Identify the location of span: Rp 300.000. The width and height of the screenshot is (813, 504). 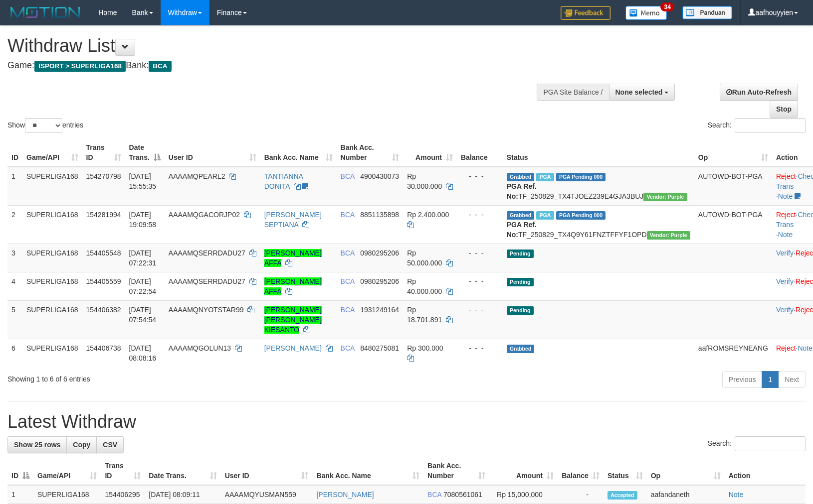
(425, 348).